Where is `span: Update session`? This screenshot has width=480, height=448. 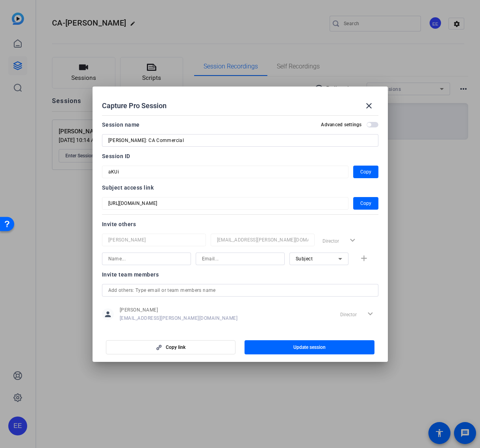
span: Update session is located at coordinates (310, 348).